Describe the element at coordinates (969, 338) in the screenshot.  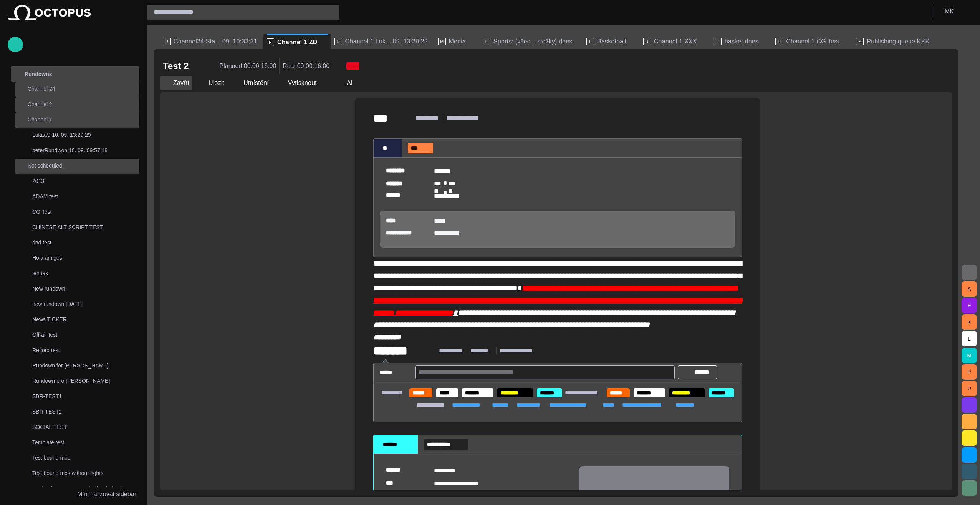
I see `button: L` at that location.